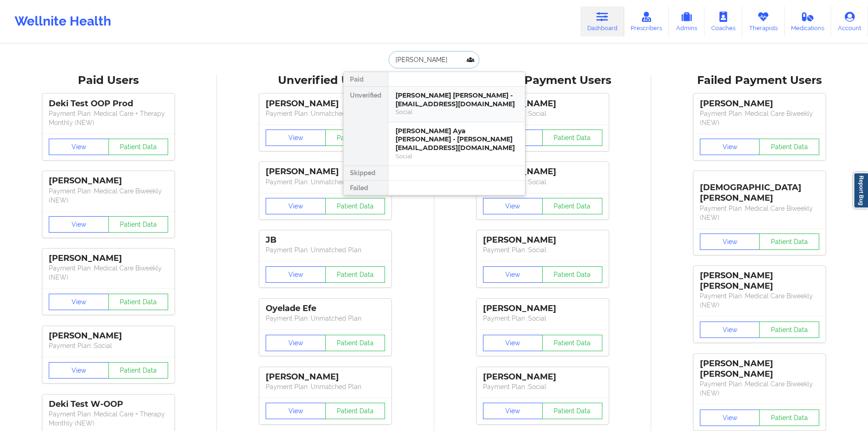 The width and height of the screenshot is (868, 431). I want to click on div: Skipped Payment Users, so click(543, 80).